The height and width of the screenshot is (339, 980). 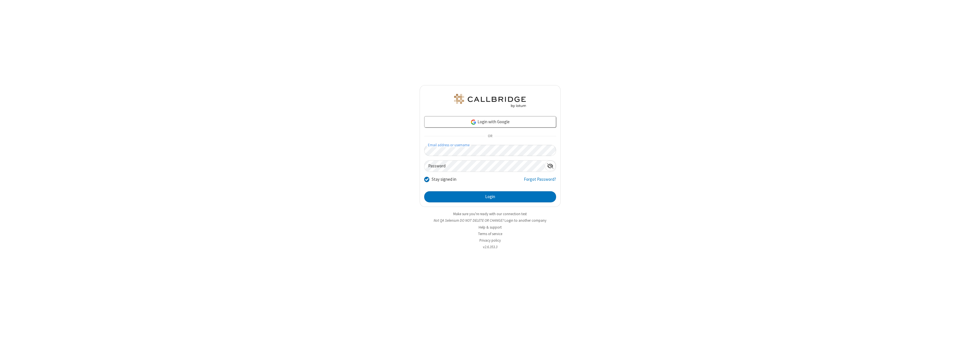 I want to click on a: Forgot Password?, so click(x=540, y=182).